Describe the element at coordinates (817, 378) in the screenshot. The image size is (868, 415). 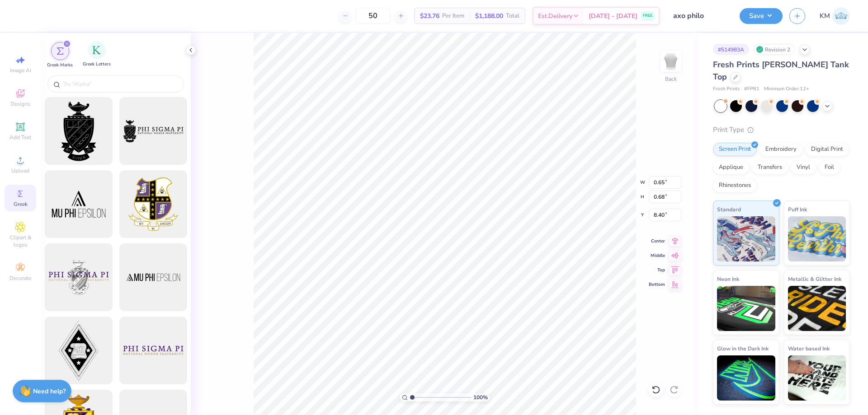
I see `img: Water based Ink` at that location.